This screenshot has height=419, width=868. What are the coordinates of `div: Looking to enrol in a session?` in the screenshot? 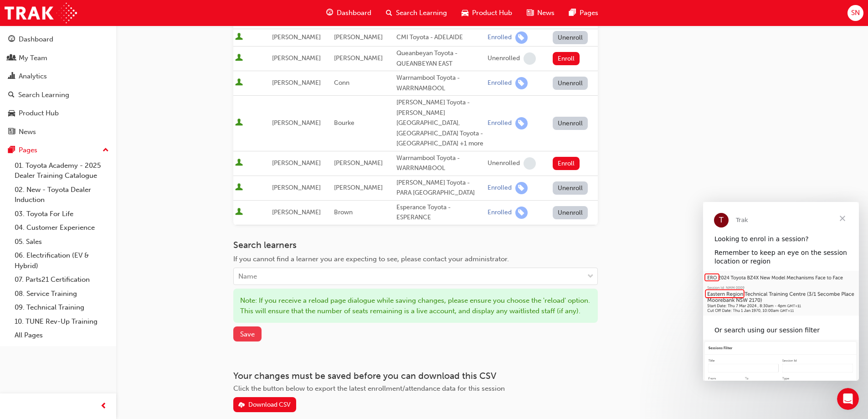 It's located at (78, 37).